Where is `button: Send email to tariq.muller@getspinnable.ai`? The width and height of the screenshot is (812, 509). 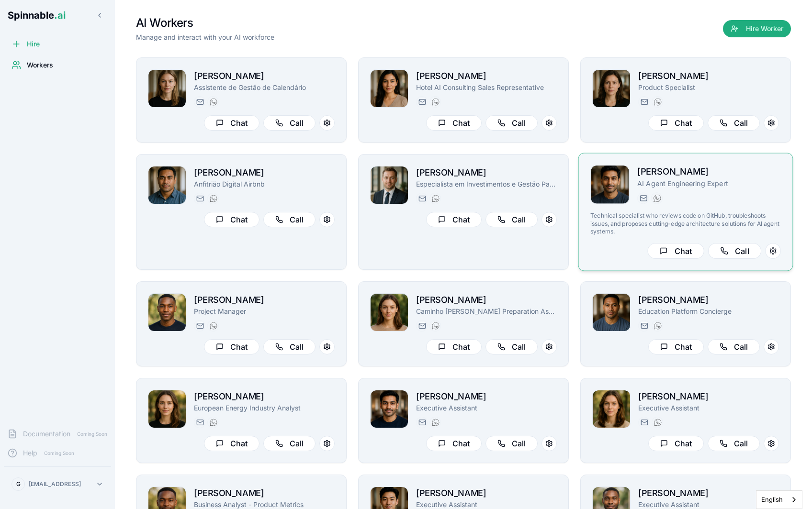
button: Send email to tariq.muller@getspinnable.ai is located at coordinates (422, 422).